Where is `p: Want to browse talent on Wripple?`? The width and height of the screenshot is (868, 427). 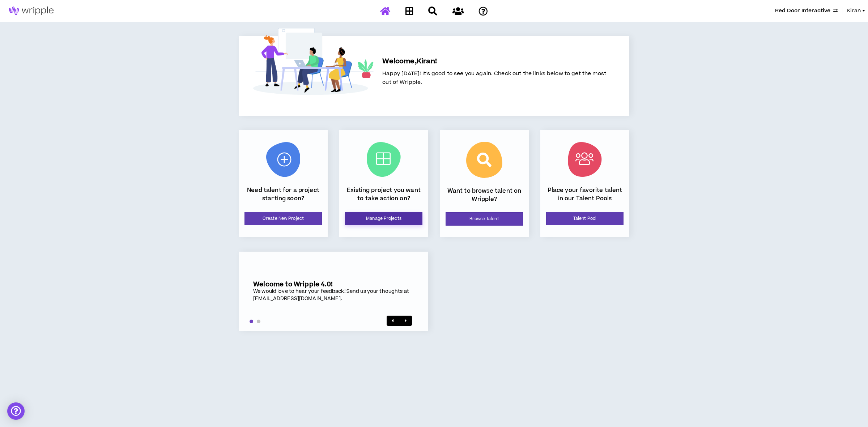 p: Want to browse talent on Wripple? is located at coordinates (484, 195).